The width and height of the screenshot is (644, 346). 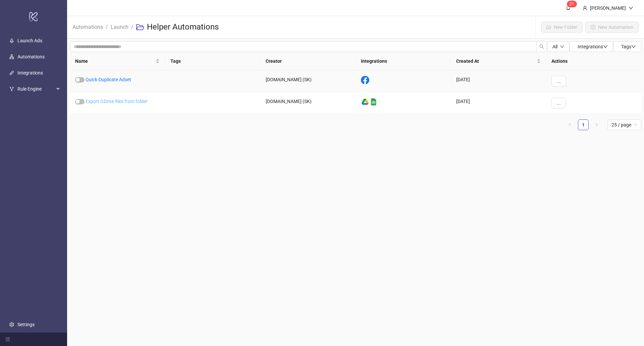 What do you see at coordinates (612, 27) in the screenshot?
I see `button: New Automation` at bounding box center [612, 27].